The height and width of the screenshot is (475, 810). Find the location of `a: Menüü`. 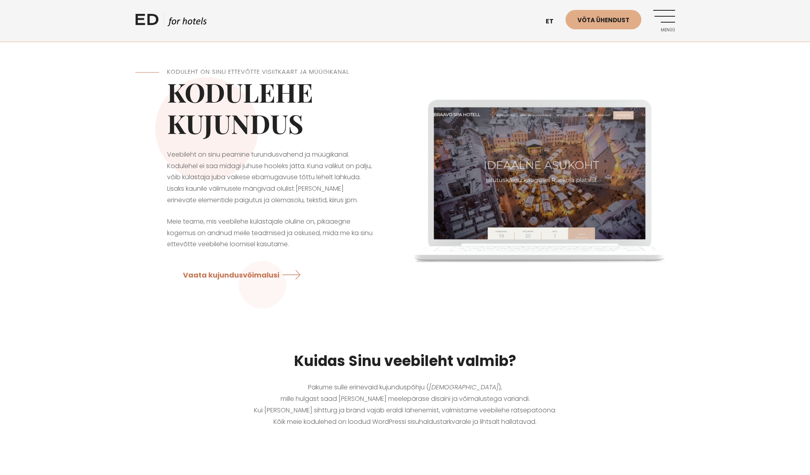

a: Menüü is located at coordinates (664, 21).